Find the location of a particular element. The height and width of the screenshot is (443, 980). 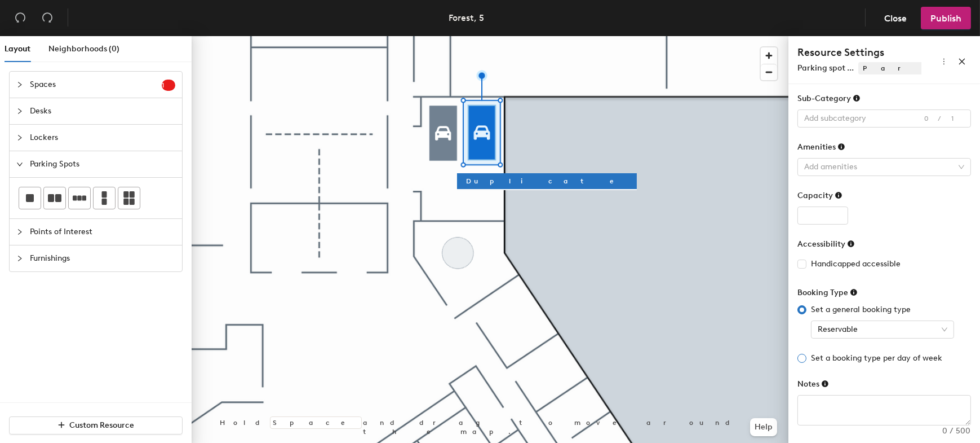

div: Accessibility is located at coordinates (826, 244).